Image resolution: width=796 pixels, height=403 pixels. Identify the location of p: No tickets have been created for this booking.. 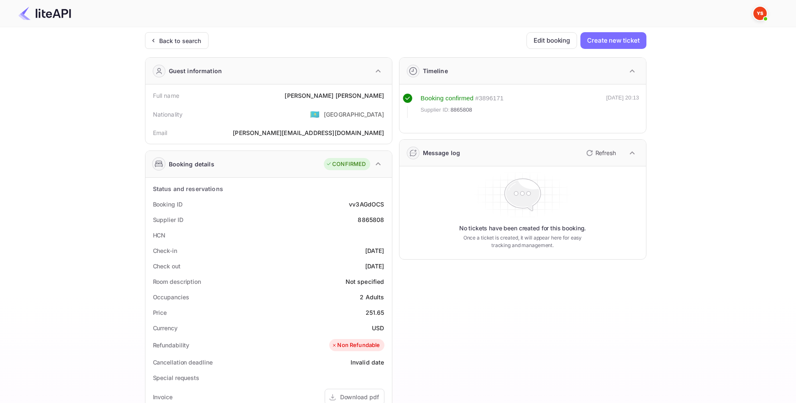
(522, 228).